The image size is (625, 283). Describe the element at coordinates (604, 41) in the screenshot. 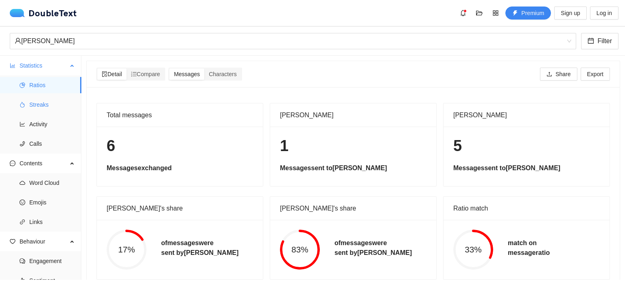

I see `span: Filter` at that location.